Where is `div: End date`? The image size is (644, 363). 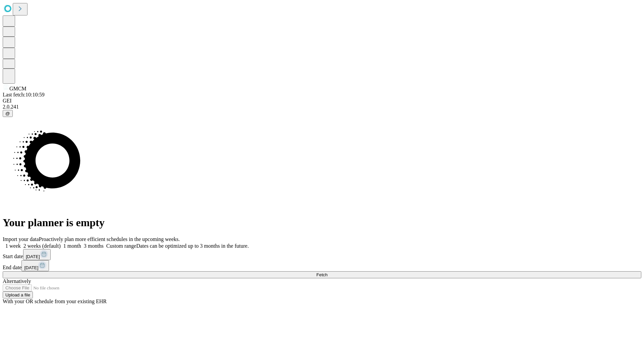 div: End date is located at coordinates (322, 266).